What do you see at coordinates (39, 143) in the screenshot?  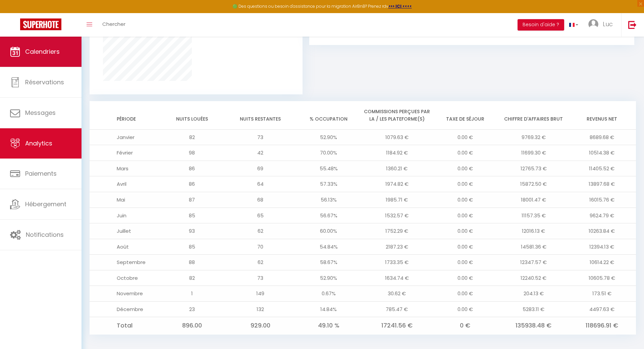 I see `span: Analytics` at bounding box center [39, 143].